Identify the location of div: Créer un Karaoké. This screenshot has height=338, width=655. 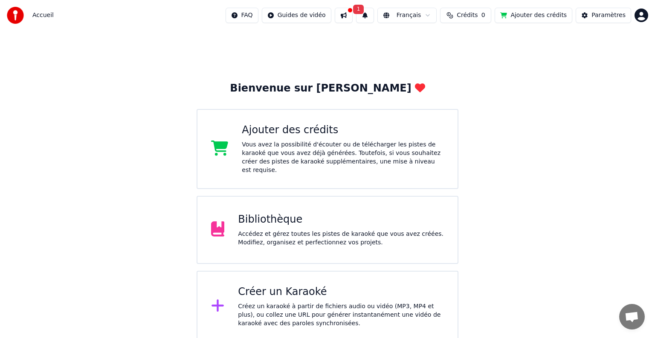
(341, 292).